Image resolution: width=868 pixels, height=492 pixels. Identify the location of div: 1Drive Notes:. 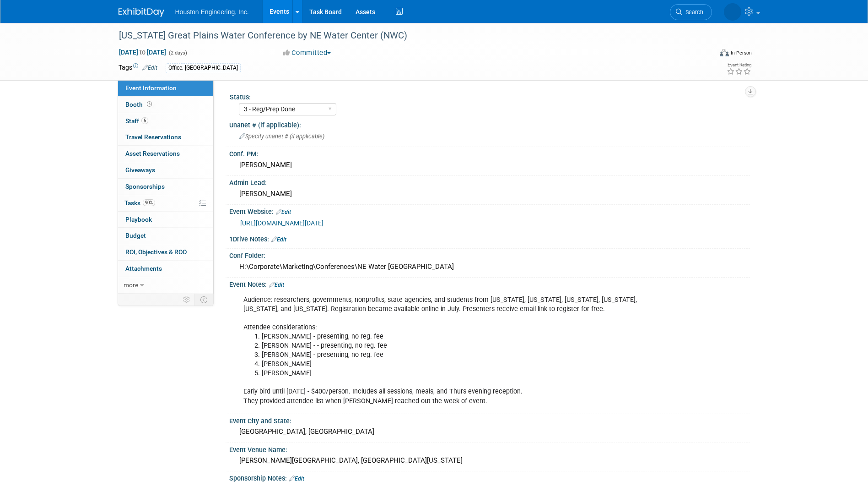
(490, 238).